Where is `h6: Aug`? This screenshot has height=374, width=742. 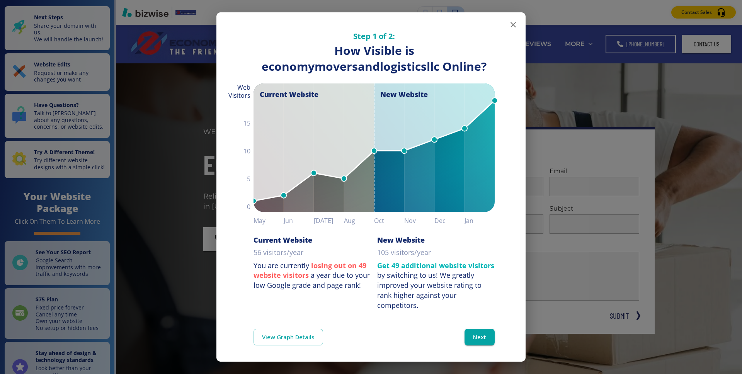 h6: Aug is located at coordinates (359, 221).